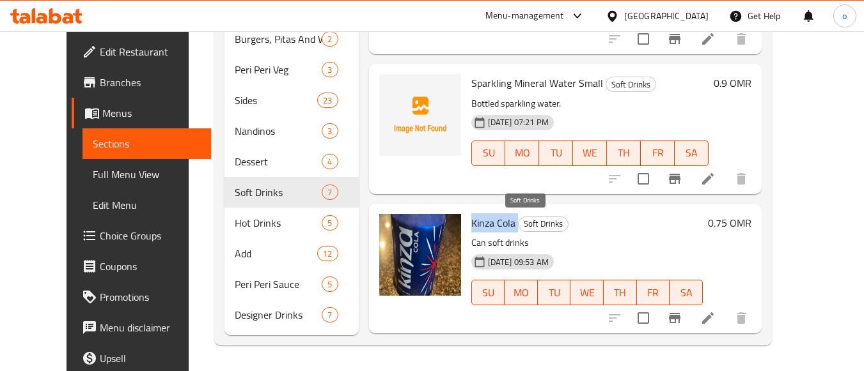 This screenshot has width=864, height=371. Describe the element at coordinates (278, 223) in the screenshot. I see `div: Hot Drinks` at that location.